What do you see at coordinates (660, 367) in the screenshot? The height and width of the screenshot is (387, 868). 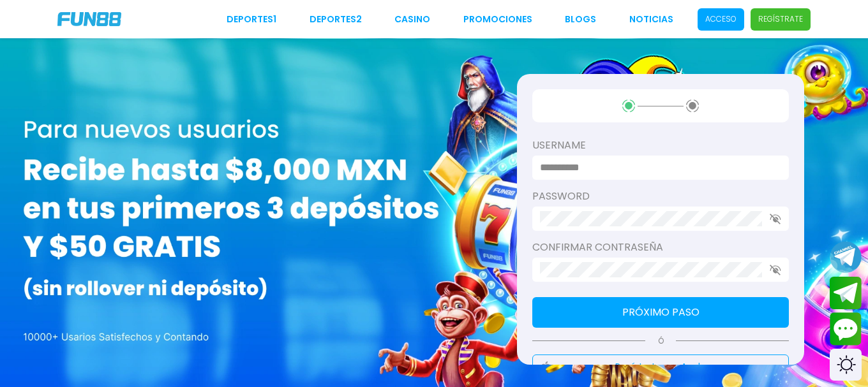 I see `button: Regístrate conApple` at bounding box center [660, 367].